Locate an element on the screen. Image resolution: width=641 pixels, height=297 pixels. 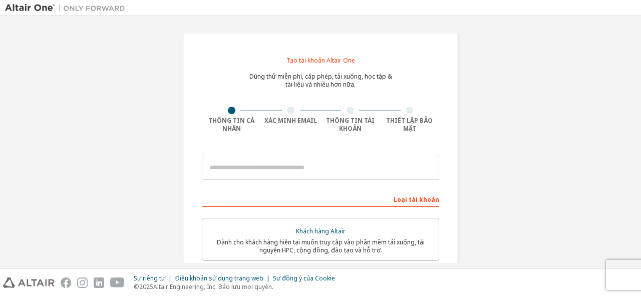
font: Sự đồng ý của Cookie is located at coordinates (304, 278).